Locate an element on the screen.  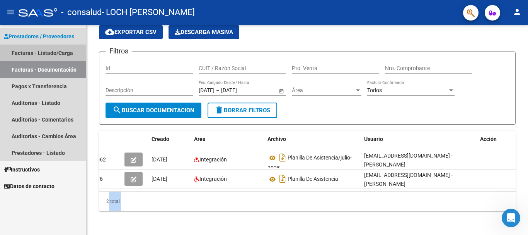
div: 2 total is located at coordinates (307, 201).